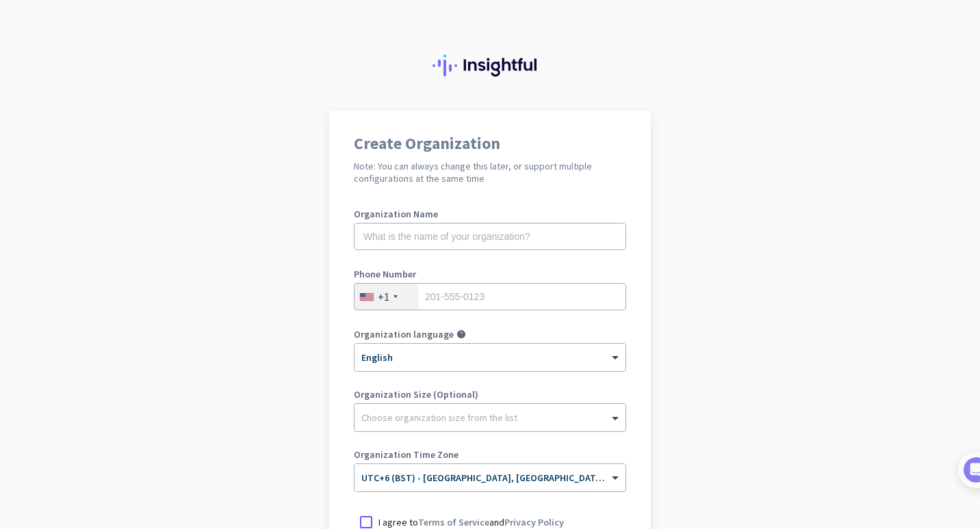 This screenshot has width=980, height=529. I want to click on img: Insightful, so click(490, 66).